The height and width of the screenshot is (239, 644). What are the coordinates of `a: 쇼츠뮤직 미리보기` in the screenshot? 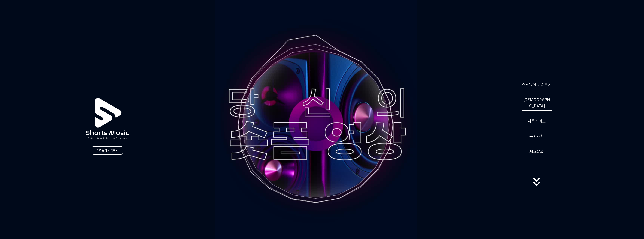 It's located at (537, 84).